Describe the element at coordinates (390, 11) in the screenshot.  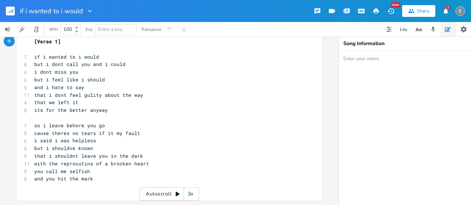
I see `button: New` at that location.